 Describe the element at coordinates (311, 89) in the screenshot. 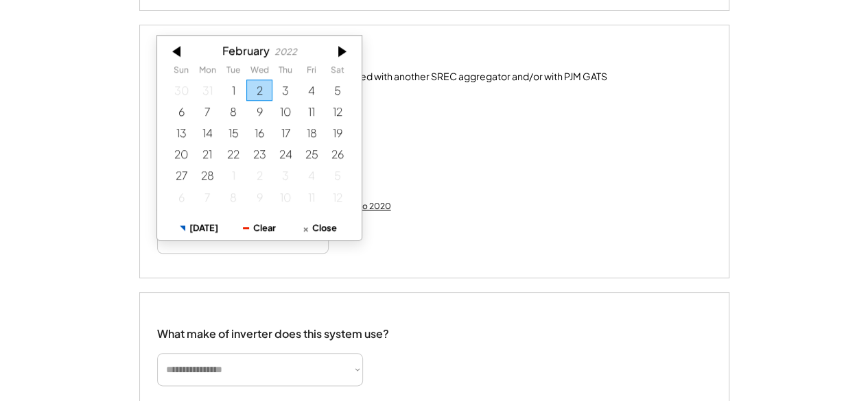

I see `div: 2/04/2022` at that location.